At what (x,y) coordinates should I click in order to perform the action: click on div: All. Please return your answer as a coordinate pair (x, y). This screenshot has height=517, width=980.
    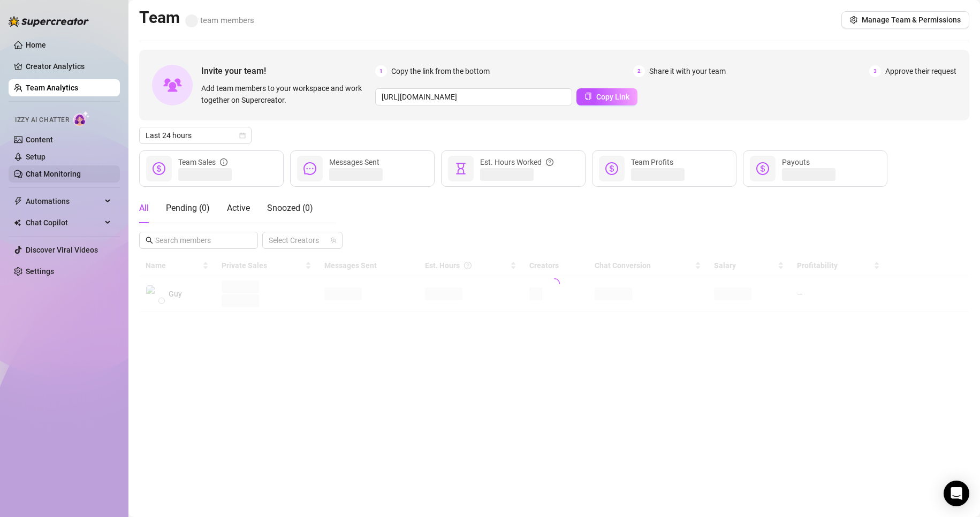
    Looking at the image, I should click on (144, 208).